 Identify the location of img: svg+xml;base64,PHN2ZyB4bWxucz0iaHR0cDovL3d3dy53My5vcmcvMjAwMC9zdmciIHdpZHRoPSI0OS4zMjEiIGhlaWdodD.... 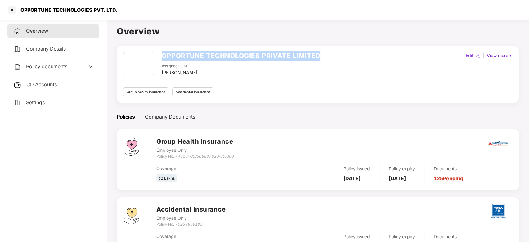
(132, 215).